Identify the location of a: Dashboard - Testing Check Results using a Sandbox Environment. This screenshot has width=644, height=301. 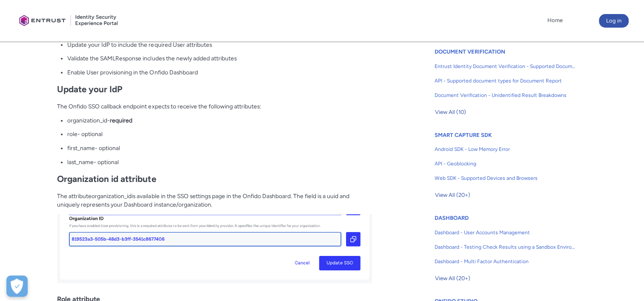
(505, 247).